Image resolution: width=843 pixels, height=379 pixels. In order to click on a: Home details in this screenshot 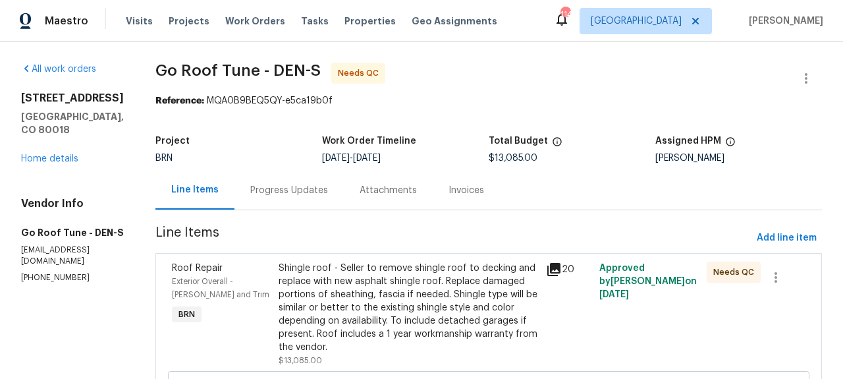, I will do `click(49, 159)`.